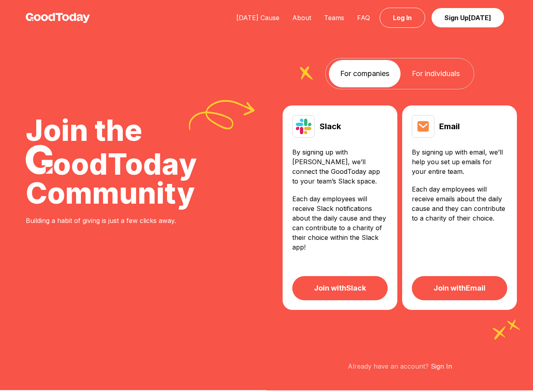  I want to click on h3: Slack, so click(330, 126).